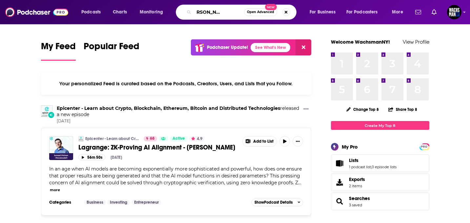 This screenshot has height=223, width=470. I want to click on button: 56m 50s, so click(92, 157).